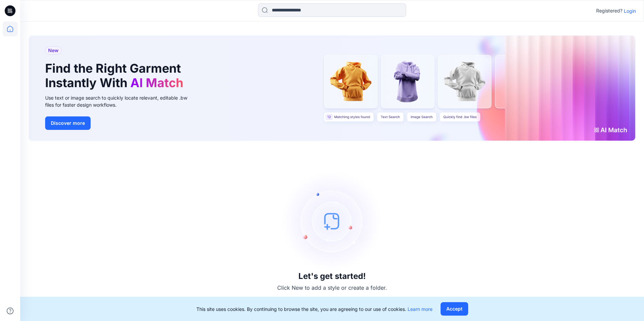 The image size is (644, 321). Describe the element at coordinates (332, 221) in the screenshot. I see `img: empty-state-image.svg` at that location.